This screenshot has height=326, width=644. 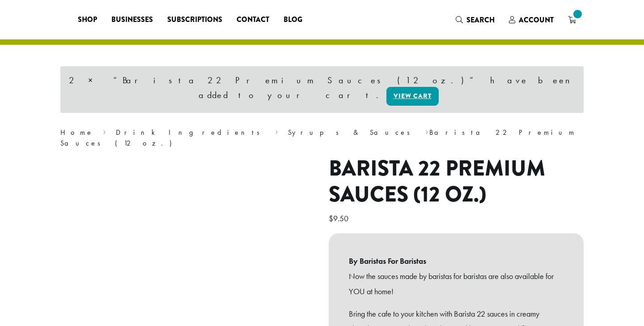 I want to click on a: Drink Ingredients, so click(x=191, y=132).